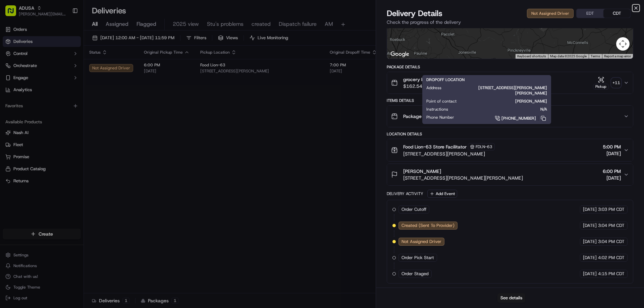 The width and height of the screenshot is (644, 308). I want to click on span: grocery bags, so click(418, 80).